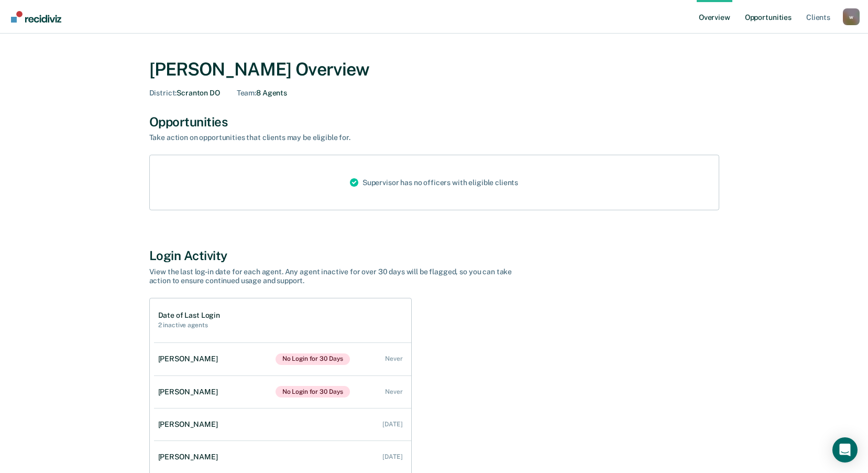 The width and height of the screenshot is (868, 473). What do you see at coordinates (434, 182) in the screenshot?
I see `div: Supervisor has no officers with eligible clients` at bounding box center [434, 182].